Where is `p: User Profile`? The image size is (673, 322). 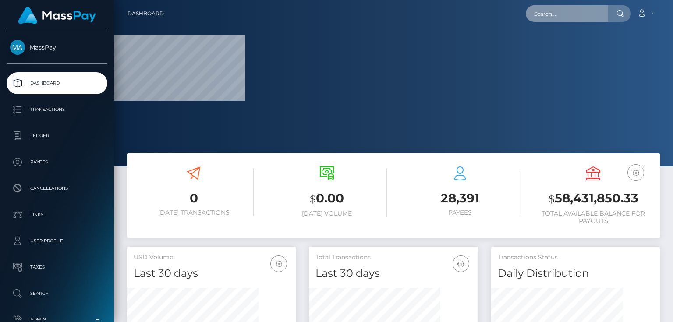
p: User Profile is located at coordinates (57, 241).